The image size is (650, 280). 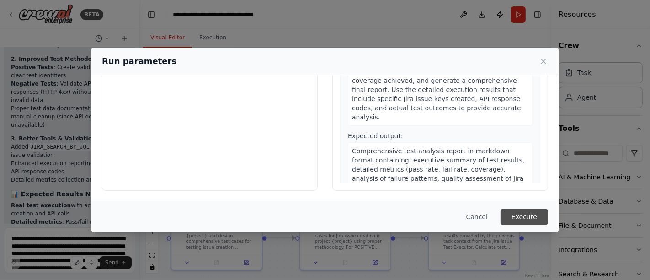 What do you see at coordinates (438, 178) in the screenshot?
I see `span: Comprehensive test analysis report in markdown format containing: executive summary of test resul...` at bounding box center [438, 178].